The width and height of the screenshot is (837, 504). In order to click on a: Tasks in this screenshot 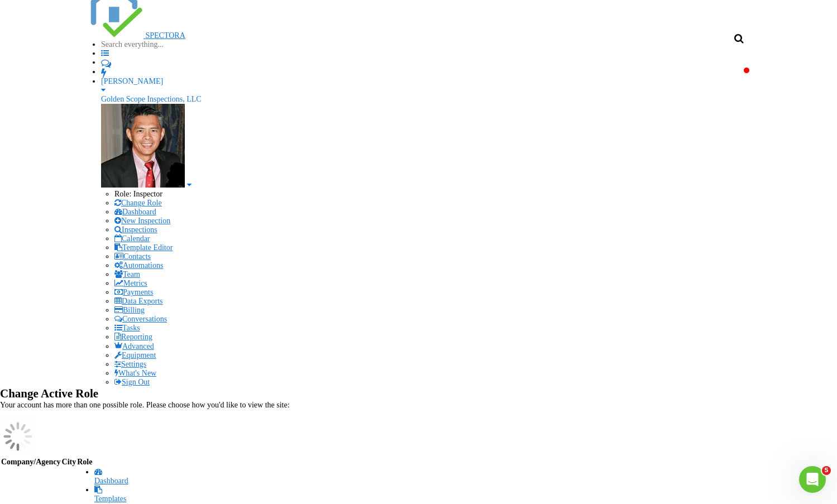, I will do `click(127, 328)`.